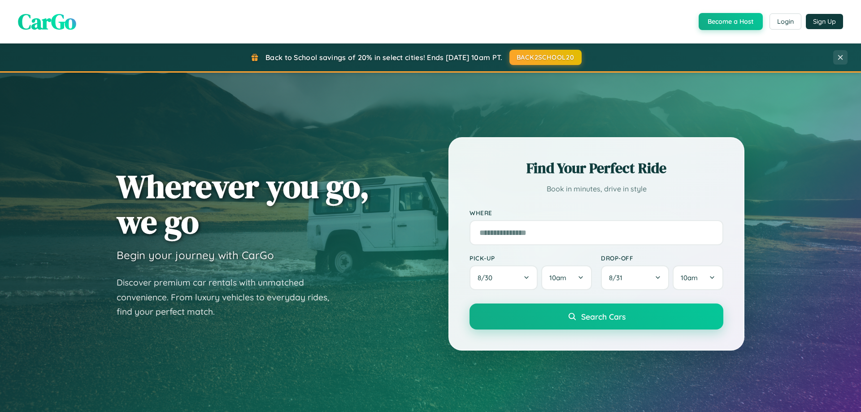 The width and height of the screenshot is (861, 412). Describe the element at coordinates (243, 204) in the screenshot. I see `h1: Wherever you go, we go` at that location.